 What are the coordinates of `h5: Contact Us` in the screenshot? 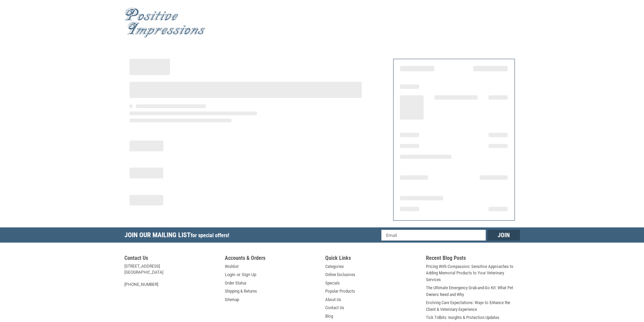 It's located at (171, 259).